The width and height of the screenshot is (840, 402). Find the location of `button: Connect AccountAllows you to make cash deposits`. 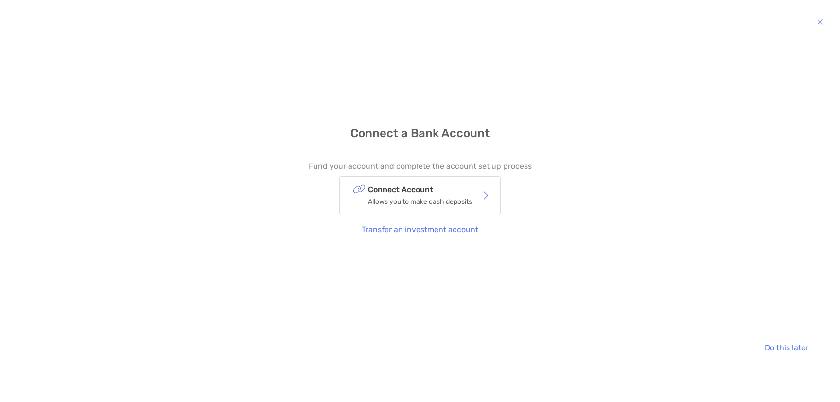

button: Connect AccountAllows you to make cash deposits is located at coordinates (420, 195).